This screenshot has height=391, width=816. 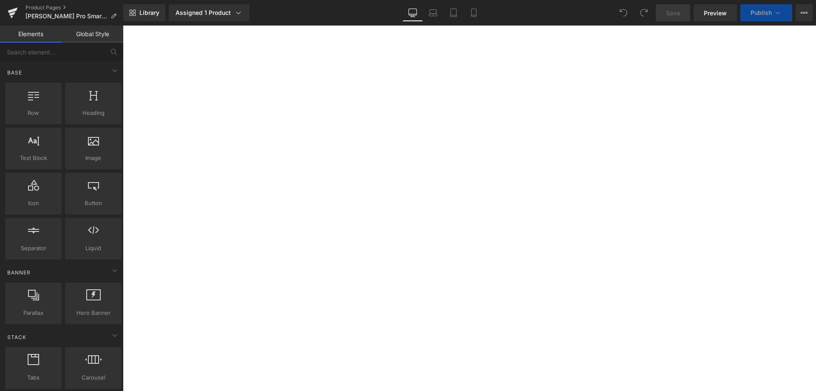 I want to click on a: Mobile, so click(x=474, y=13).